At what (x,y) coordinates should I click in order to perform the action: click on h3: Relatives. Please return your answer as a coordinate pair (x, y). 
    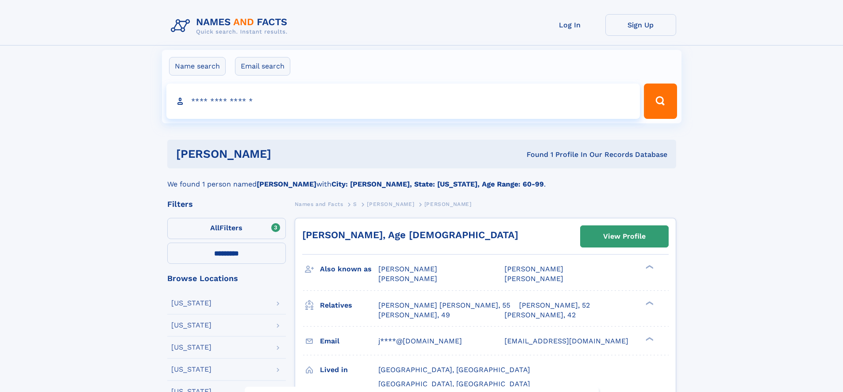
    Looking at the image, I should click on (349, 306).